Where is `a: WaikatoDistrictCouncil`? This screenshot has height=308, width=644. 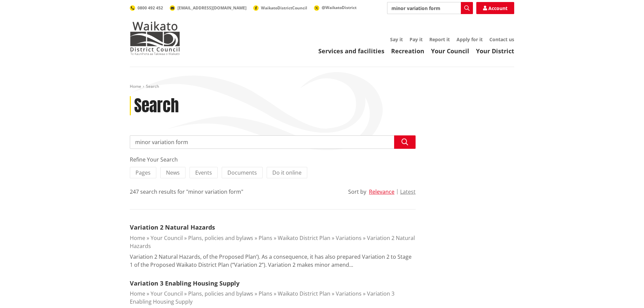 a: WaikatoDistrictCouncil is located at coordinates (280, 8).